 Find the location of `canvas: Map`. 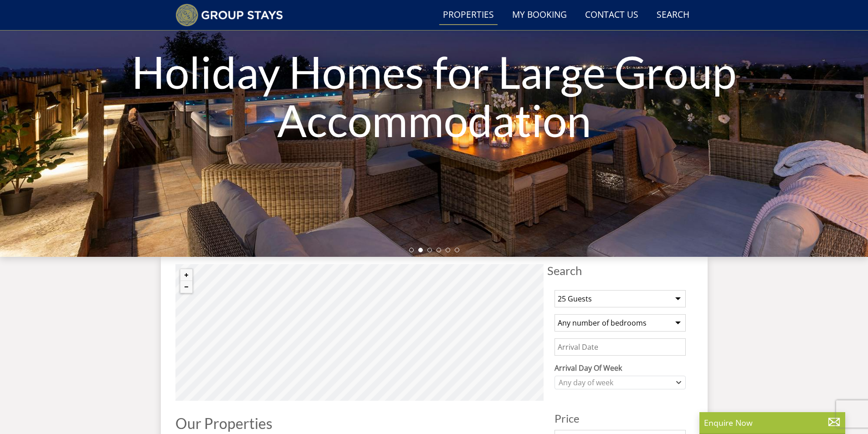

canvas: Map is located at coordinates (359, 332).